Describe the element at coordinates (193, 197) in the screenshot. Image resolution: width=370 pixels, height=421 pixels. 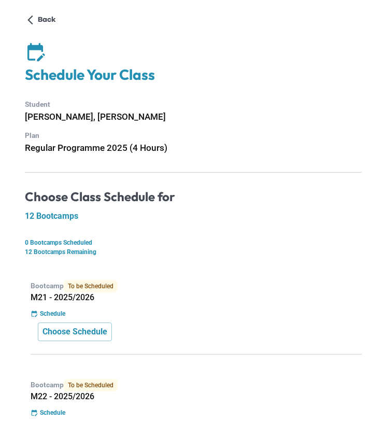
I see `h4: Choose Class Schedule for` at that location.